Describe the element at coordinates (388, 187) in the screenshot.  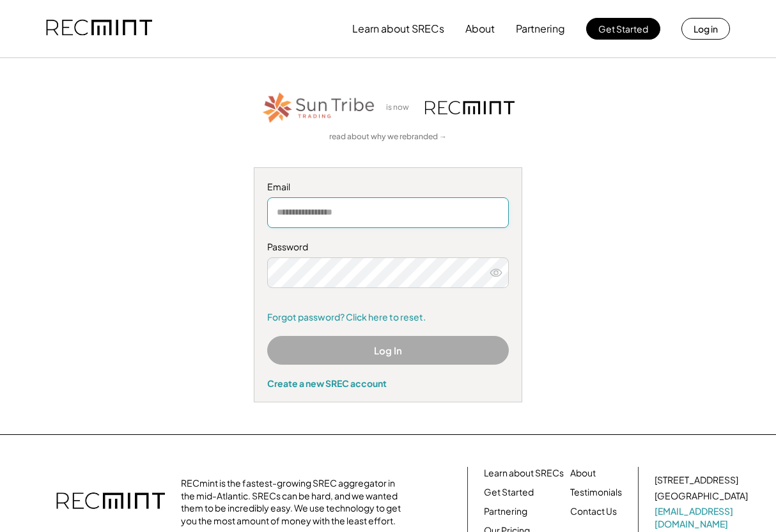
I see `div: Email` at that location.